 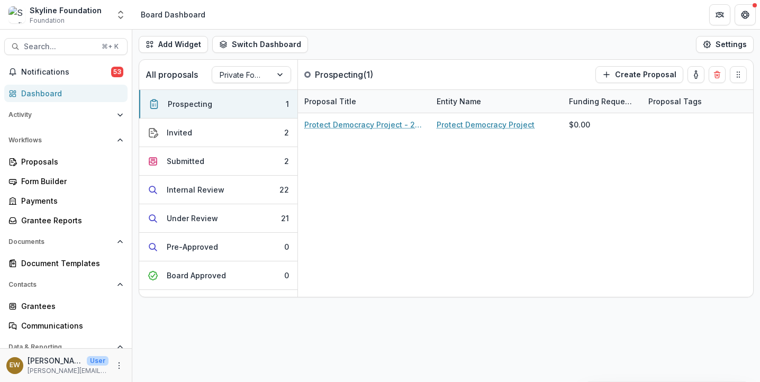 I want to click on span: Workflows, so click(x=60, y=140).